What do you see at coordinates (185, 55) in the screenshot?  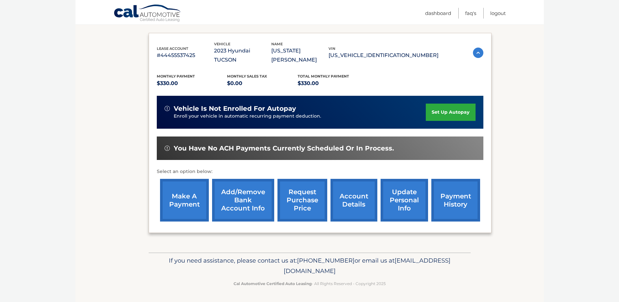 I see `p: #44455537425` at bounding box center [185, 55].